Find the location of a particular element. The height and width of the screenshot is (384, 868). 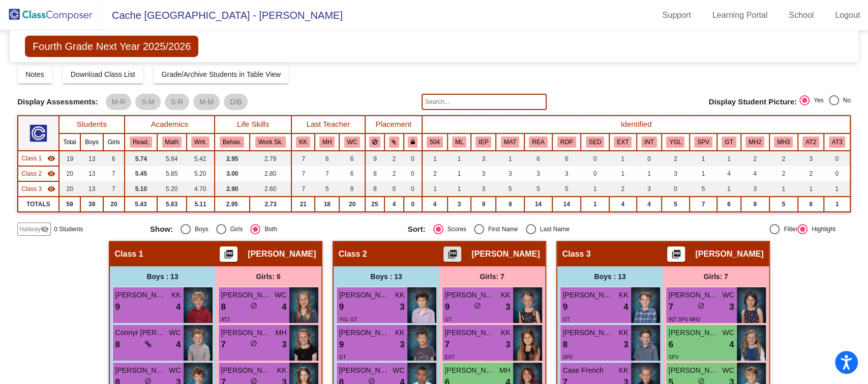

td: 4.70 is located at coordinates (200, 189).